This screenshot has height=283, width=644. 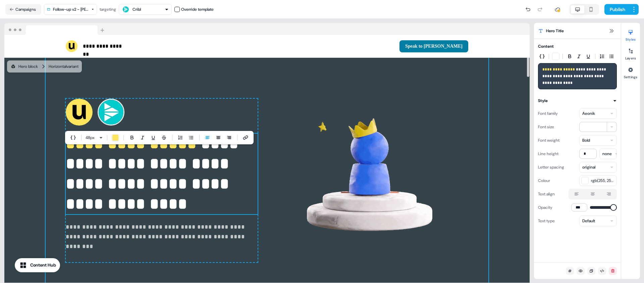 What do you see at coordinates (603, 180) in the screenshot?
I see `span: rgb(255, 255, 255)` at bounding box center [603, 180].